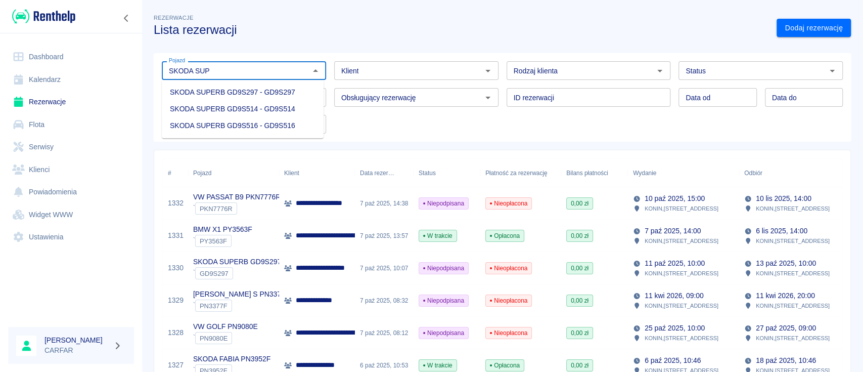 The image size is (863, 372). Describe the element at coordinates (175, 235) in the screenshot. I see `a: 1331` at that location.